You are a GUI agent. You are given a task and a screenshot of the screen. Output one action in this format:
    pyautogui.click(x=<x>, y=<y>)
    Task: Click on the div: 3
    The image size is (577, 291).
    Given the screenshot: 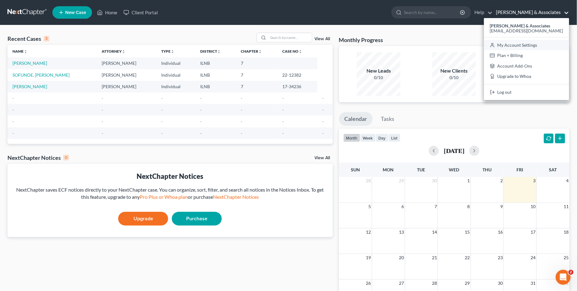 What is the action you would take?
    pyautogui.click(x=46, y=39)
    